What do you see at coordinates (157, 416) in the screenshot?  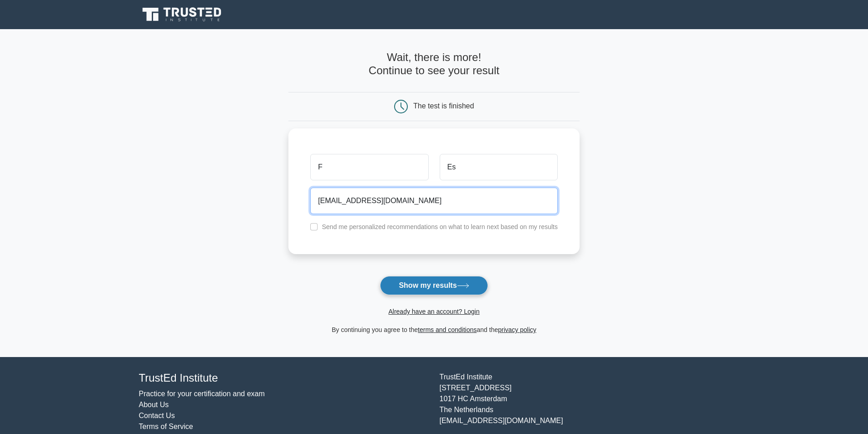 I see `a: Contact Us` at bounding box center [157, 416].